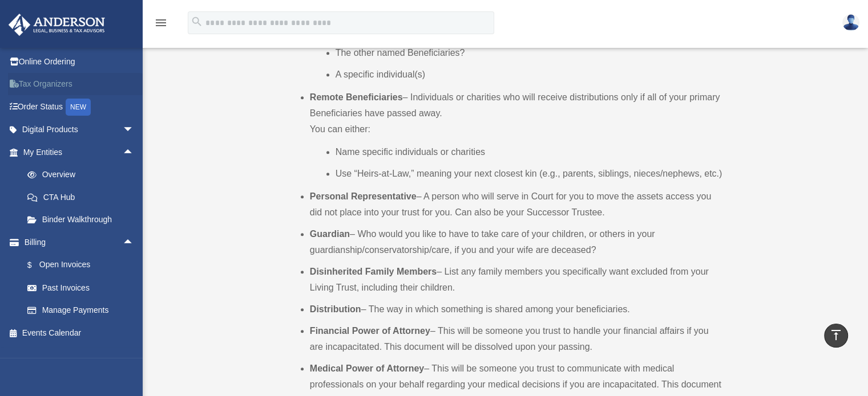  I want to click on b: Distribution, so click(335, 309).